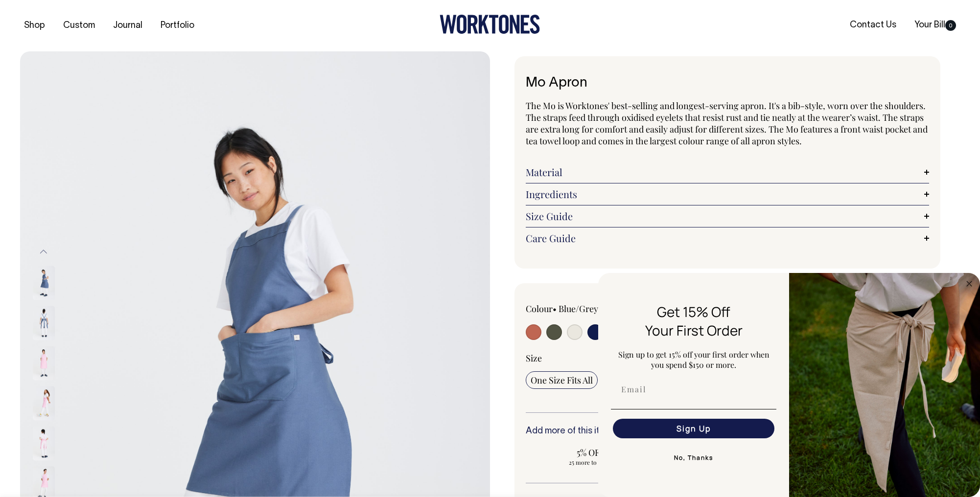 The height and width of the screenshot is (497, 980). What do you see at coordinates (726, 123) in the screenshot?
I see `span: The Mo is Worktones' best-selling and longest-serving apron. It's a bib-style, worn over the shou...` at bounding box center [726, 123].